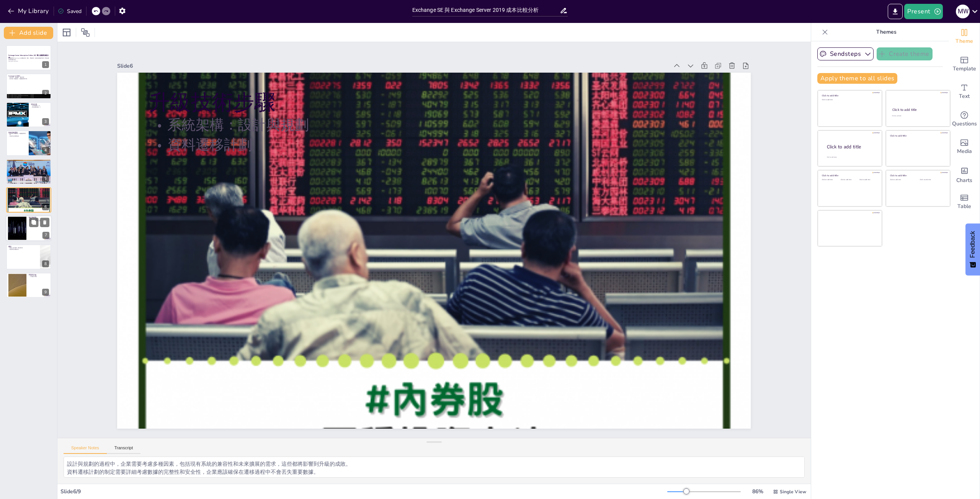 The width and height of the screenshot is (980, 499). I want to click on button: Add slide, so click(29, 33).